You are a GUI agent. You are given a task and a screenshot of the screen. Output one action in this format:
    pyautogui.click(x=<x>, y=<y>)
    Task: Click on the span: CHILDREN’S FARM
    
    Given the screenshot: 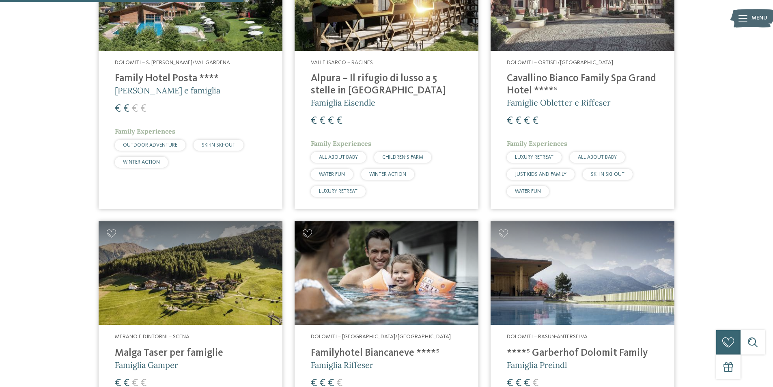 What is the action you would take?
    pyautogui.click(x=402, y=157)
    